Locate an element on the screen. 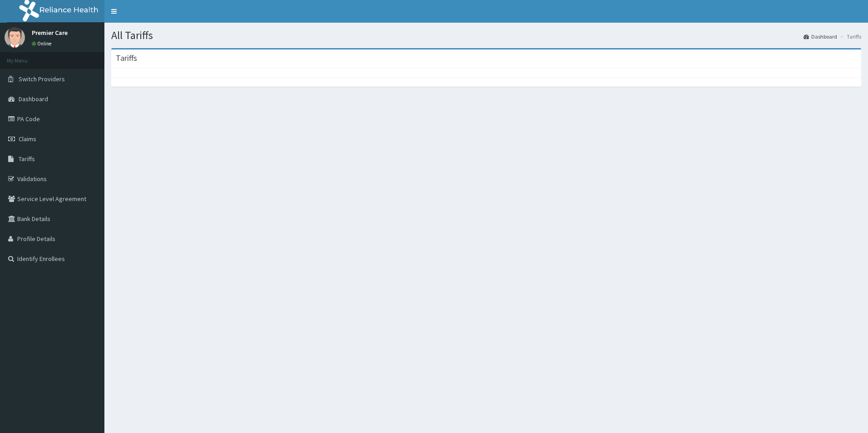 This screenshot has height=433, width=868. span: Claims is located at coordinates (27, 139).